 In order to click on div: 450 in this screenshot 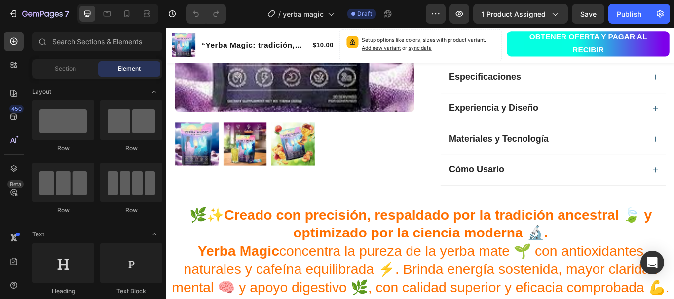, I will do `click(16, 109)`.